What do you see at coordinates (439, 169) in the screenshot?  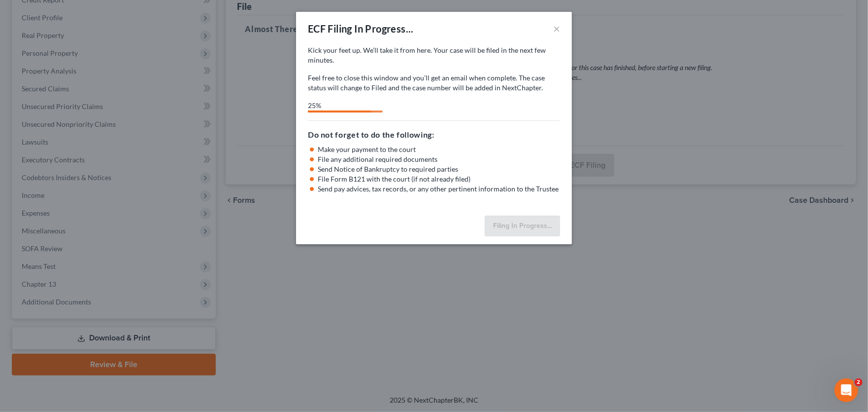 I see `li: Send Notice of Bankruptcy to required parties` at bounding box center [439, 169].